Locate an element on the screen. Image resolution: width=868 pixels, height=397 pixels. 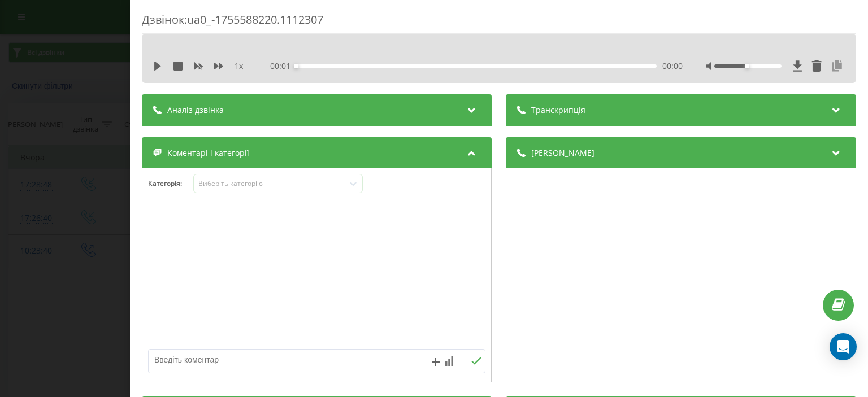
span: Транскрипція is located at coordinates (559, 110).